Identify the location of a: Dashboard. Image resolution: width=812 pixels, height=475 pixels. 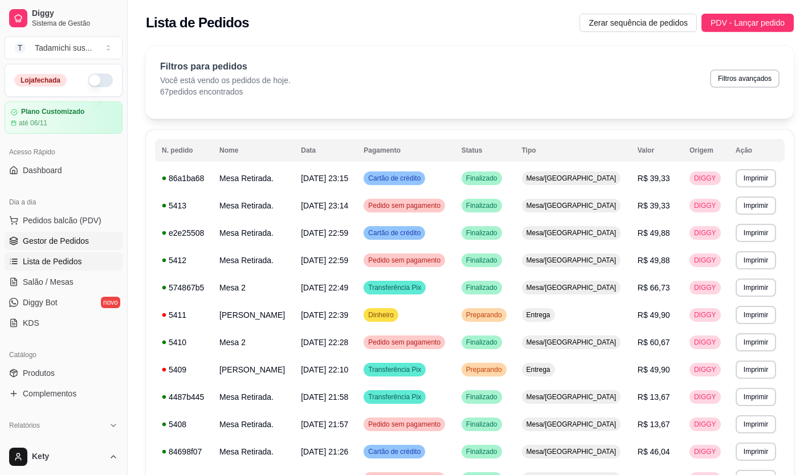
(63, 170).